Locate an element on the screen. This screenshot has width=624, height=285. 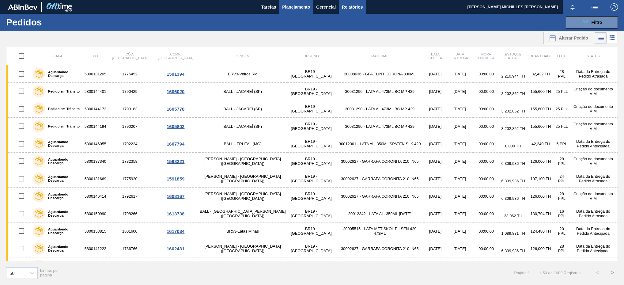
img: userActions is located at coordinates (595, 7).